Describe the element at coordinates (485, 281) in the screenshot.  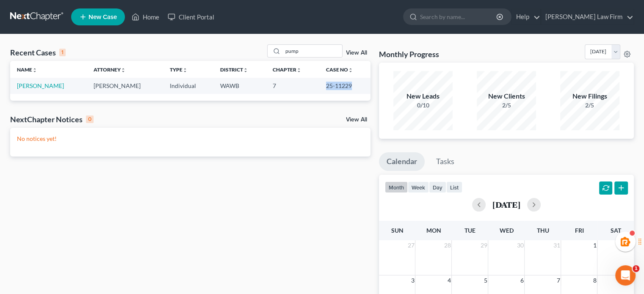
I see `span: 5` at that location.